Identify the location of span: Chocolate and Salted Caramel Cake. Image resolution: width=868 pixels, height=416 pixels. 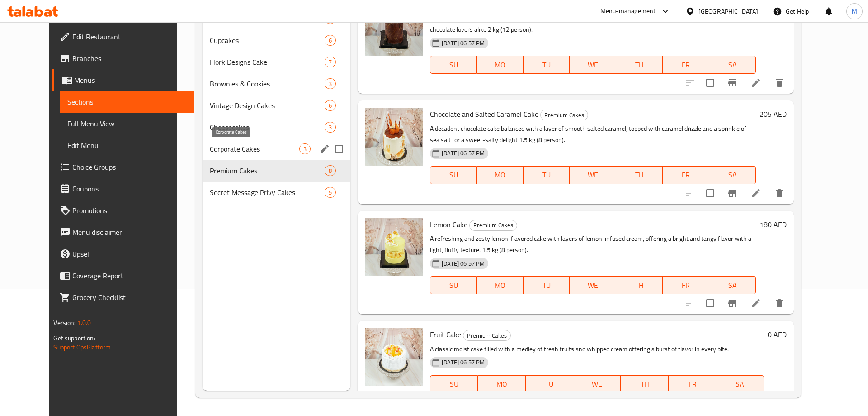
(484, 114).